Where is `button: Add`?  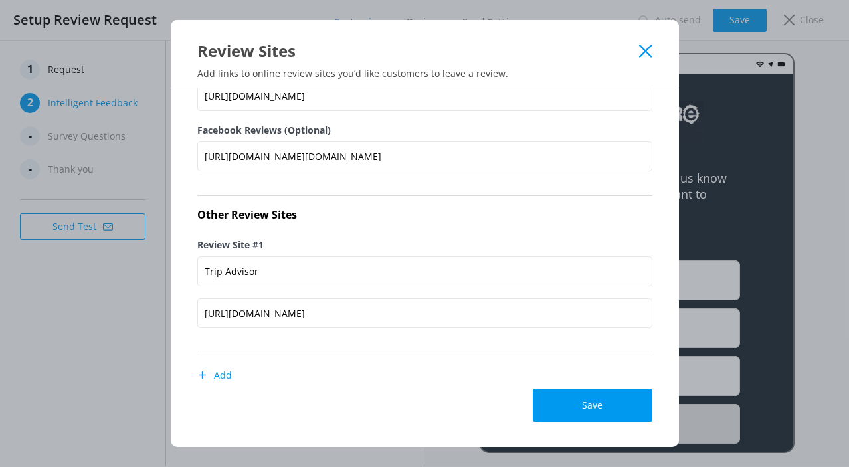 button: Add is located at coordinates (215, 375).